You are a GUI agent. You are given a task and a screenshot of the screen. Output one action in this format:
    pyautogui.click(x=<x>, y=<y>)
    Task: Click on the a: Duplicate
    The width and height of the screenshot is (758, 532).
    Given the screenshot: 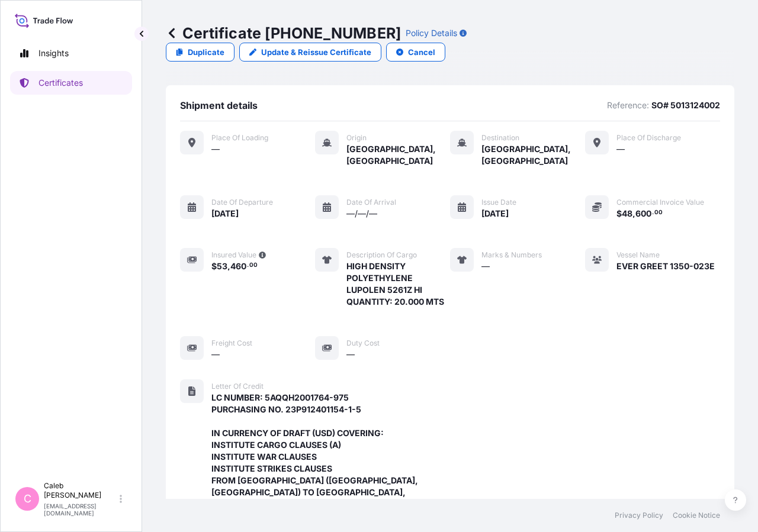 What is the action you would take?
    pyautogui.click(x=200, y=52)
    